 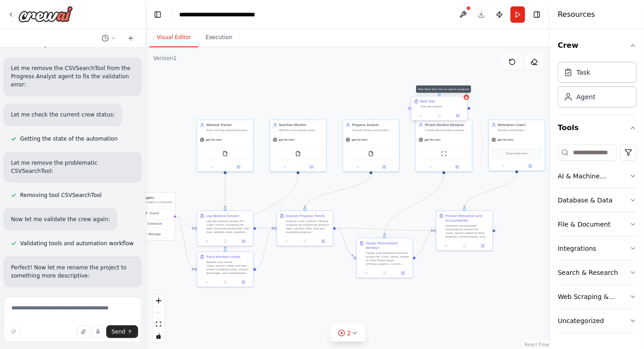 I want to click on g: Edge from e53be77d-2bac-4bb2-b95b-8a3a0f50edef to 64511c53-d9af-4637-a3c7-4e28cece1116, so click(x=424, y=243).